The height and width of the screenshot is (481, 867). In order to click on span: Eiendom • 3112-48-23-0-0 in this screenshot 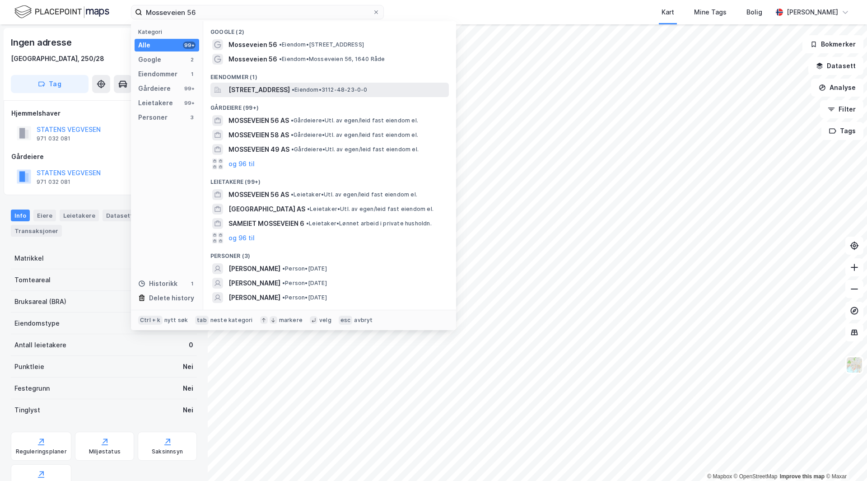, I will do `click(330, 90)`.